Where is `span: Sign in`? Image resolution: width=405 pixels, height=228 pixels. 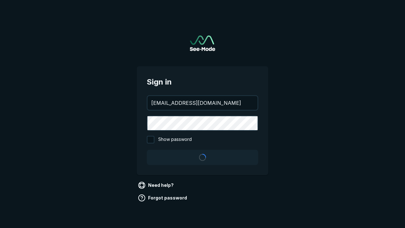
span: Sign in is located at coordinates (202, 82).